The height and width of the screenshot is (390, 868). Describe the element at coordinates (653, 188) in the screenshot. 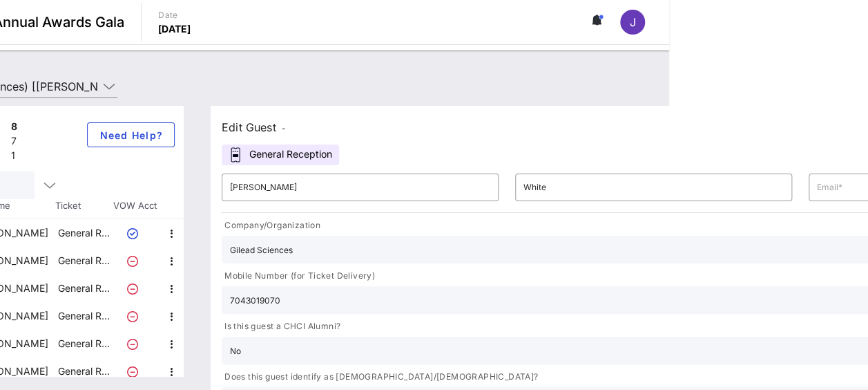

I see `input: Last Name*` at that location.